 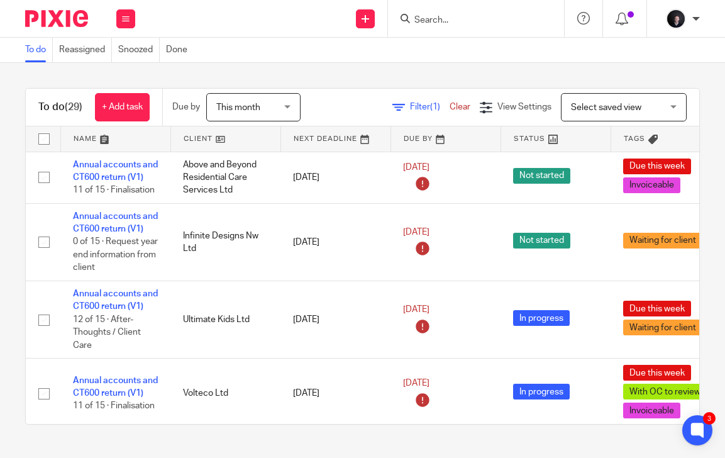 What do you see at coordinates (470, 21) in the screenshot?
I see `input: Search` at bounding box center [470, 21].